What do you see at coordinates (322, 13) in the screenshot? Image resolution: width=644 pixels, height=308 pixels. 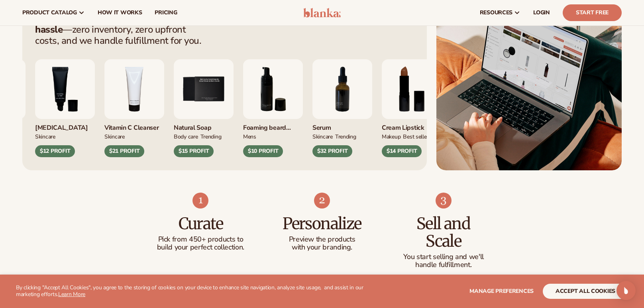 I see `a: logo` at bounding box center [322, 13].